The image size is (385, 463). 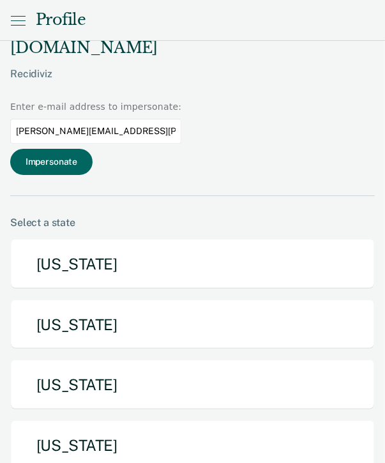 I want to click on div: Recidiviz, so click(x=192, y=84).